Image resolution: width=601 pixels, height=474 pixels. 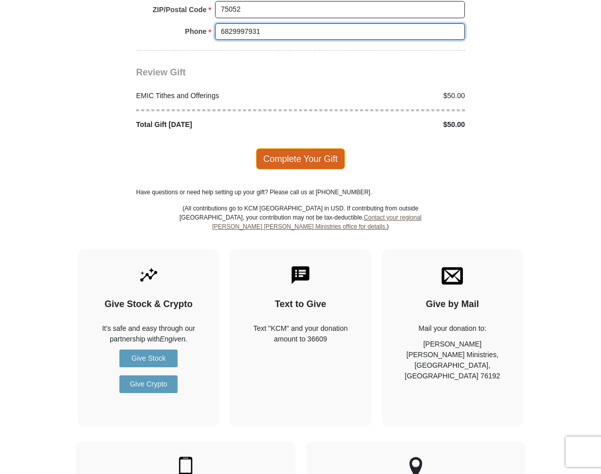 What do you see at coordinates (300, 334) in the screenshot?
I see `div: Text "KCM" and your donation amount to 36609` at bounding box center [300, 334].